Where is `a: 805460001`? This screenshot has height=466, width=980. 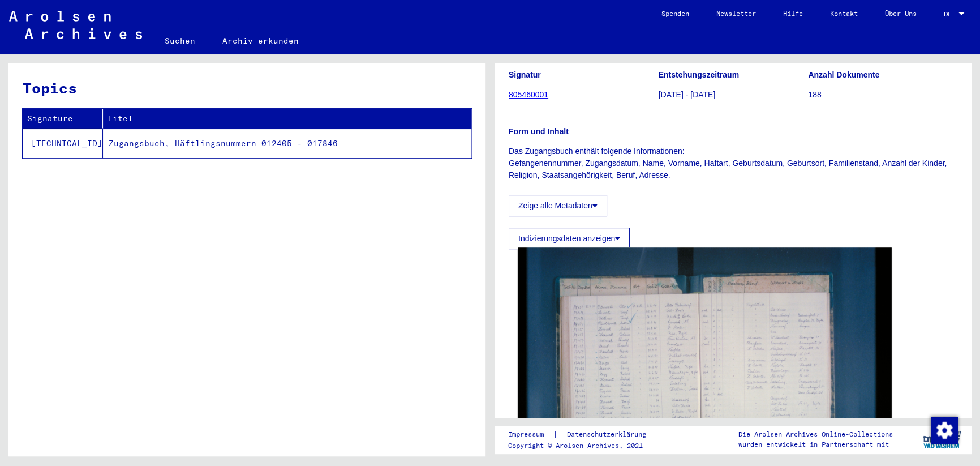
a: 805460001 is located at coordinates (529, 94).